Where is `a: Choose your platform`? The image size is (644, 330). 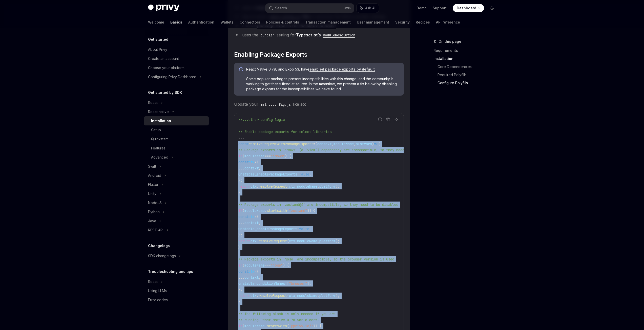
a: Choose your platform is located at coordinates (176, 68).